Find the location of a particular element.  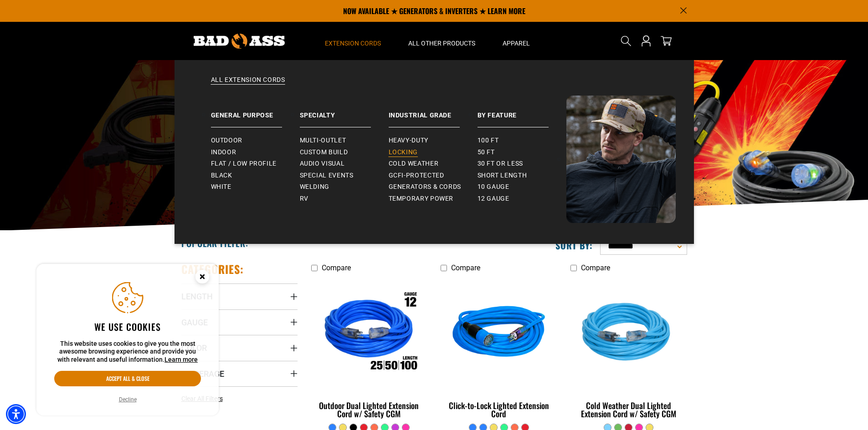

a: Temporary Power is located at coordinates (433, 199).